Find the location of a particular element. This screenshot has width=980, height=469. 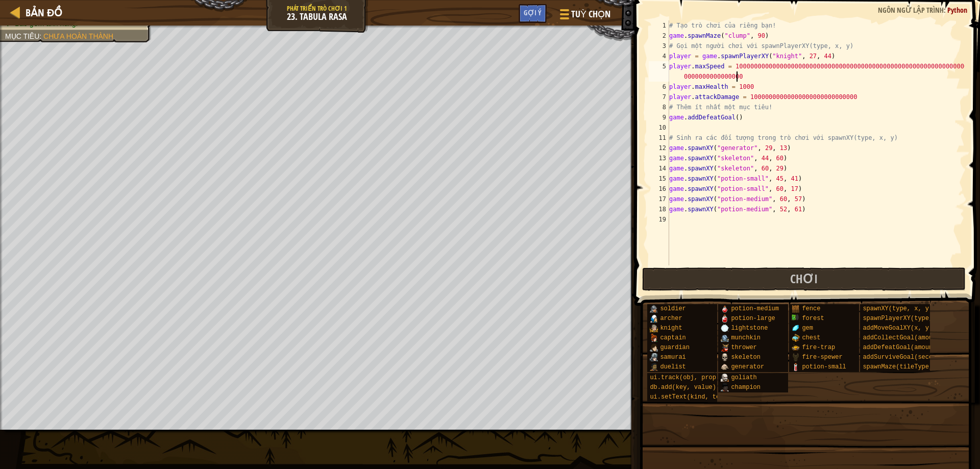

span: Tuỳ chọn is located at coordinates (591, 14).